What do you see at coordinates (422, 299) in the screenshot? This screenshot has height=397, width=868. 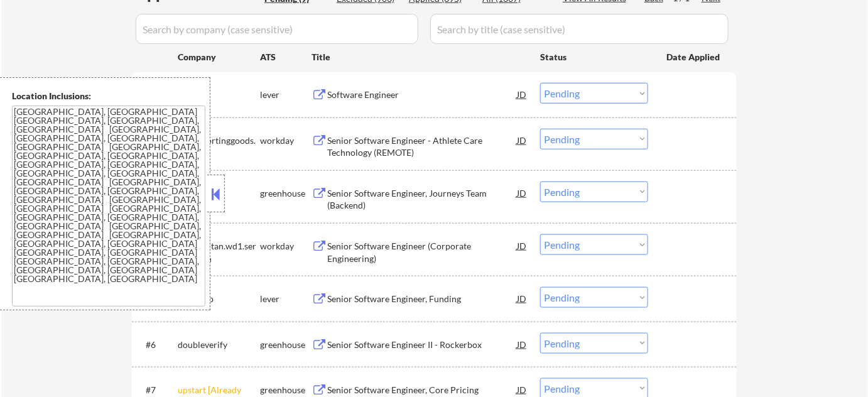 I see `div: Senior Software Engineer, Funding` at bounding box center [422, 299].